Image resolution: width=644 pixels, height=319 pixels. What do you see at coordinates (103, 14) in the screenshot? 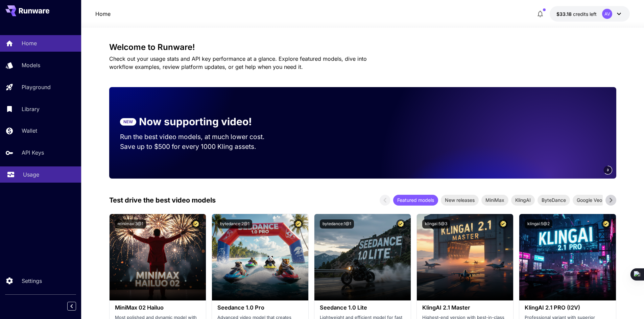
I see `nav: breadcrumb` at bounding box center [103, 14].